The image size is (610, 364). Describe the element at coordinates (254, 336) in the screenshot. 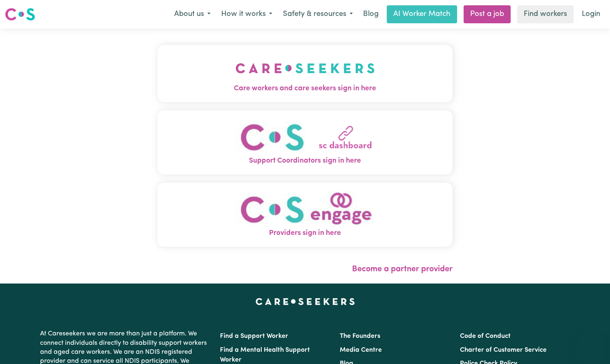

I see `a: Find a Support Worker` at that location.